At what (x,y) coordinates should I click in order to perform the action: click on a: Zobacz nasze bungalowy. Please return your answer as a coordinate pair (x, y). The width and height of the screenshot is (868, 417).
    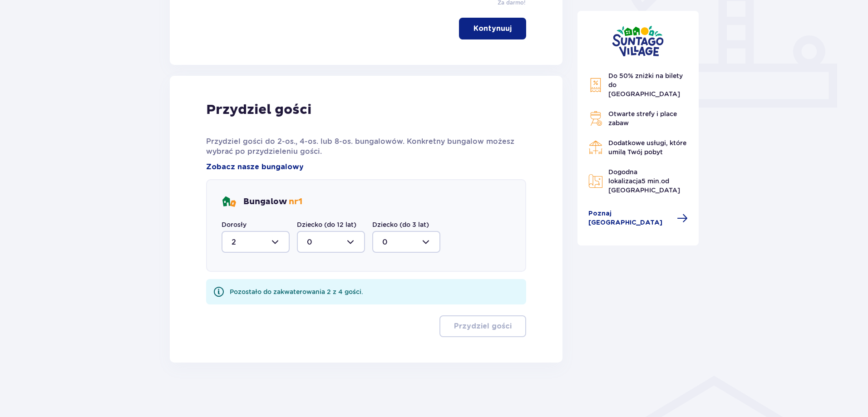
    Looking at the image, I should click on (255, 167).